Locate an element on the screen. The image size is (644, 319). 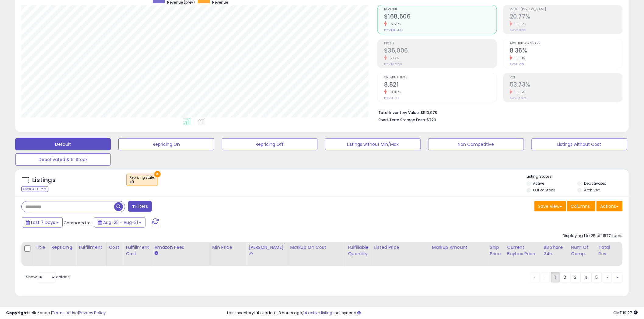
div: Min Price is located at coordinates (228, 248).